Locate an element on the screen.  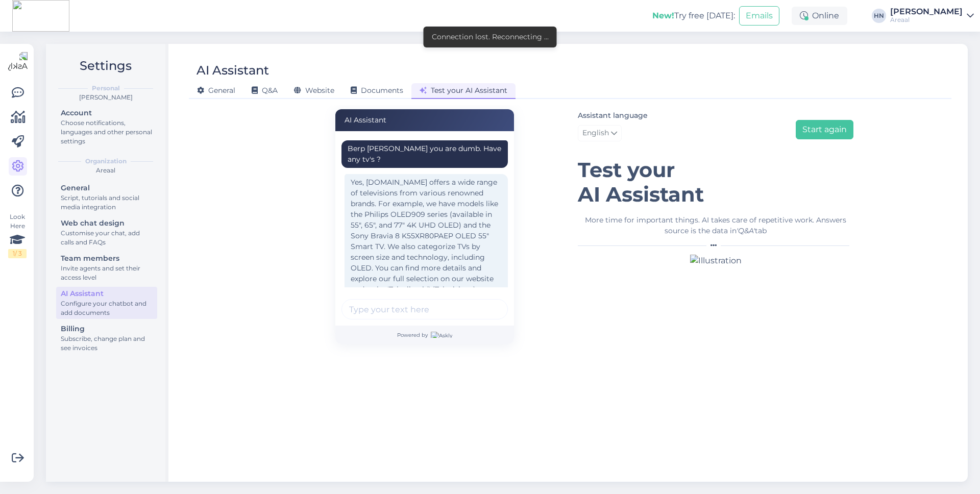
span: Test your AI Assistant is located at coordinates (463, 91).